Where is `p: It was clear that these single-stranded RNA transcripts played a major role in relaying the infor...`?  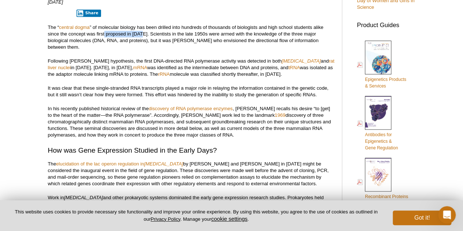 p: It was clear that these single-stranded RNA transcripts played a major role in relaying the infor... is located at coordinates (191, 91).